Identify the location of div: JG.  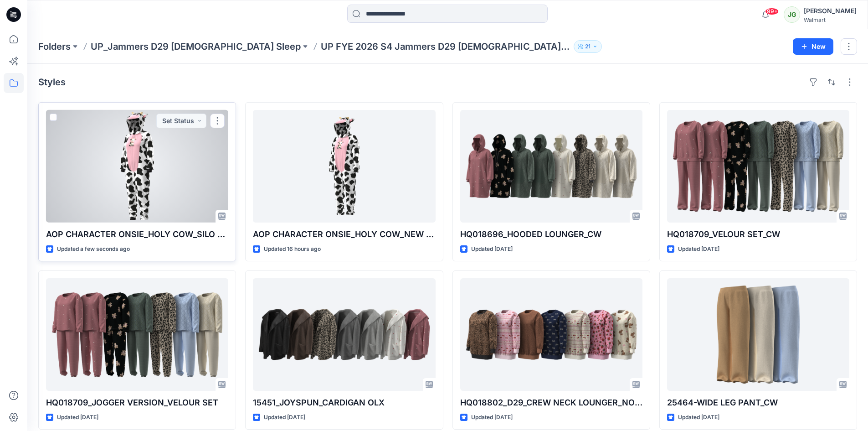
(792, 15).